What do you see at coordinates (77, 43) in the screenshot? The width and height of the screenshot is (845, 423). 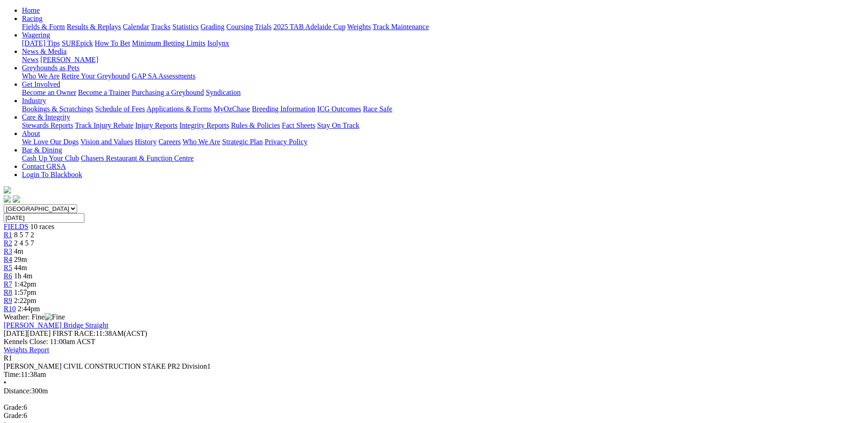 I see `a: SUREpick` at bounding box center [77, 43].